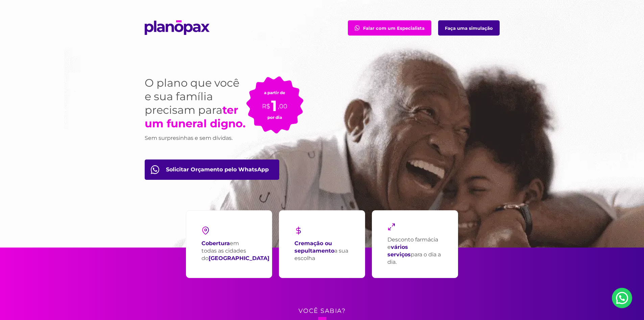 The image size is (644, 320). I want to click on strong: Cremação ou sepultamento, so click(315, 247).